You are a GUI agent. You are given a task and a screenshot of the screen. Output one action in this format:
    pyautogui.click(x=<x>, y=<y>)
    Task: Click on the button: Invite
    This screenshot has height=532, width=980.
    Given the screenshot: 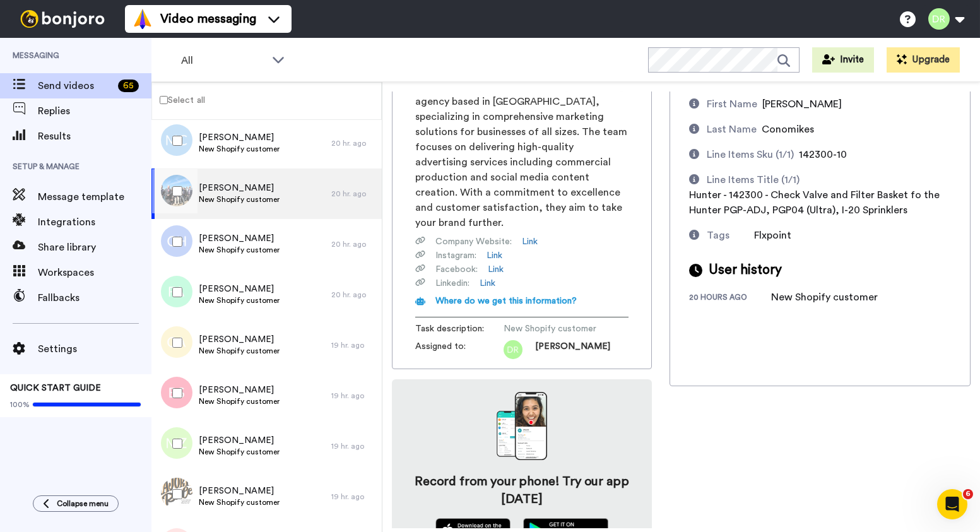 What is the action you would take?
    pyautogui.click(x=843, y=60)
    